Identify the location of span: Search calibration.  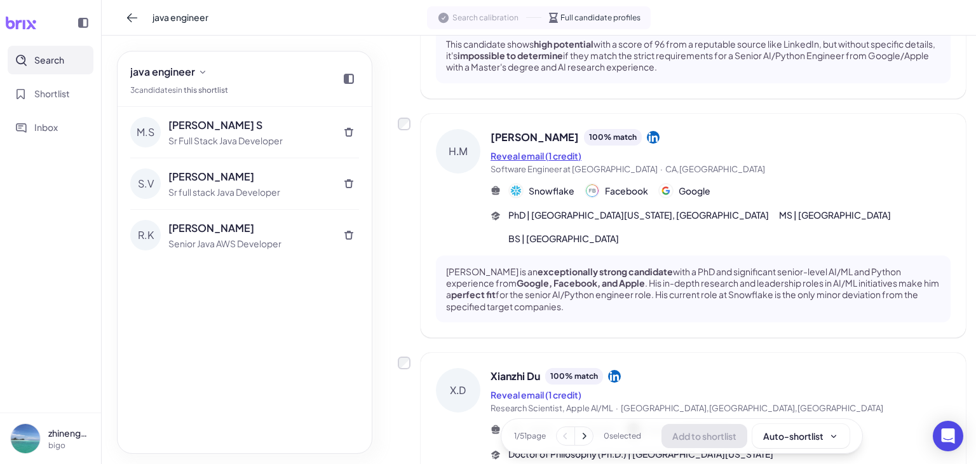
(485, 18).